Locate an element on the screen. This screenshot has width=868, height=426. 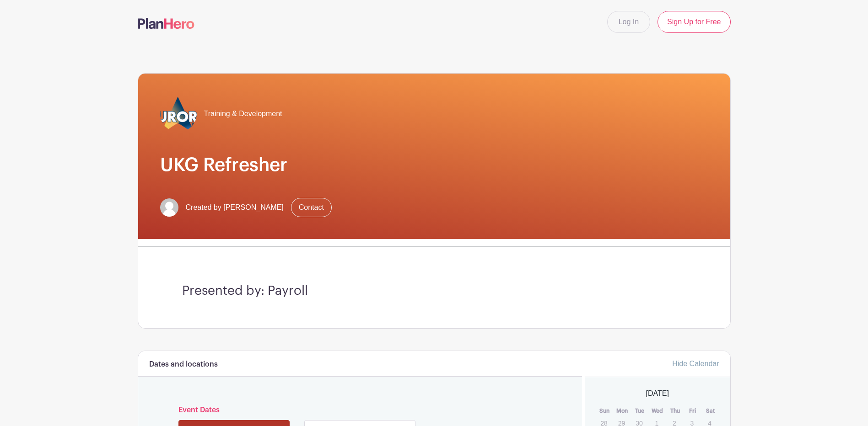
img: default-ce2991bfa6775e67f084385cd625a349d9dcbb7a52a09fb2fda1e96e2d18dcdb.png is located at coordinates (169, 208).